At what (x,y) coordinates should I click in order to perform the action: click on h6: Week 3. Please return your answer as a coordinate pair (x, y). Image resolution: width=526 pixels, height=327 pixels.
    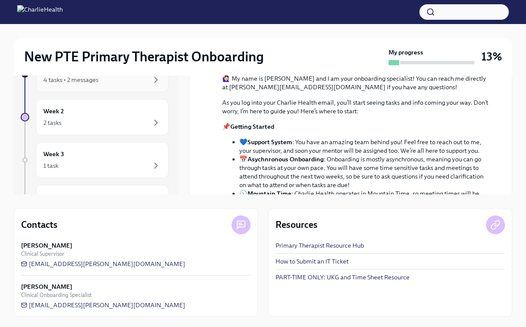
    Looking at the image, I should click on (54, 154).